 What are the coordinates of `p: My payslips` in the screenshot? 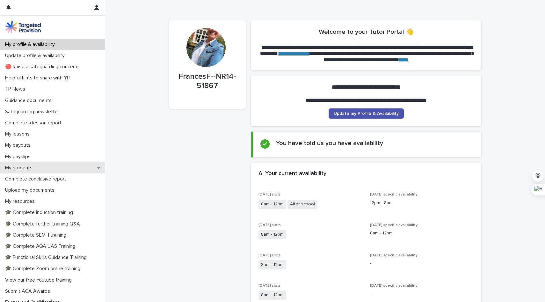 It's located at (19, 156).